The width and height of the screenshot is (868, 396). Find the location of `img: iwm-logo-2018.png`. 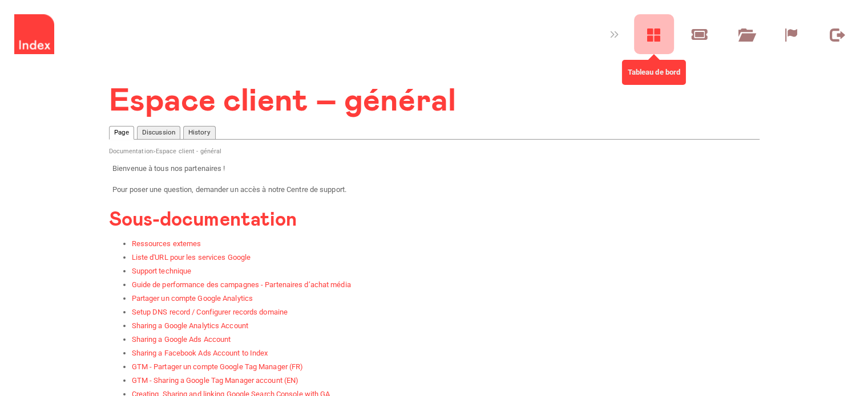

img: iwm-logo-2018.png is located at coordinates (35, 34).